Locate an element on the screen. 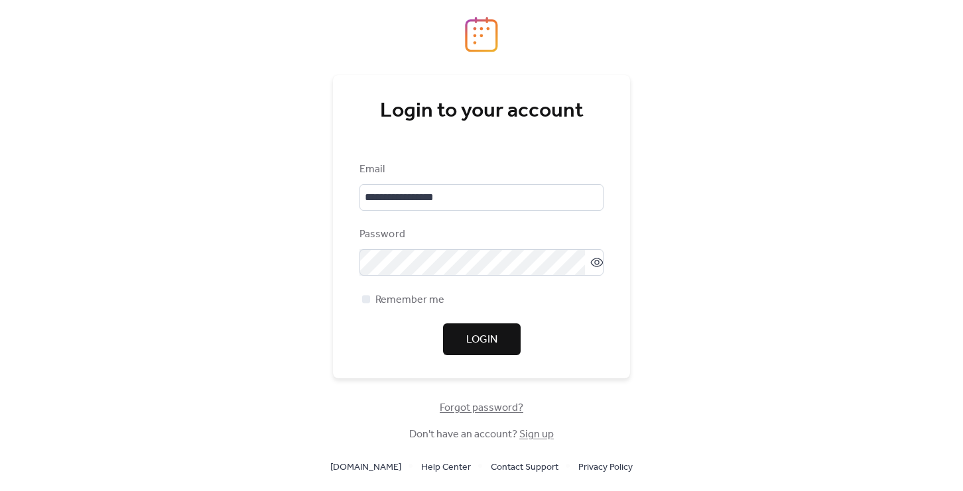 This screenshot has width=963, height=491. a: Privacy Policy is located at coordinates (605, 467).